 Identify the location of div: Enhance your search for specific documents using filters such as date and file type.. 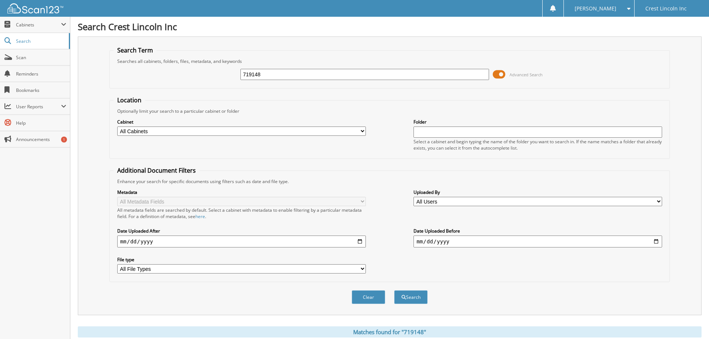
(389, 181).